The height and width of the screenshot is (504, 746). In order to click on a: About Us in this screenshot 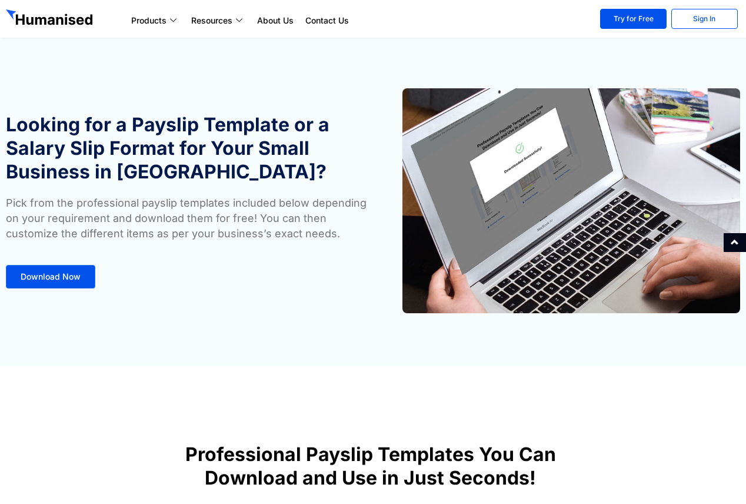, I will do `click(275, 21)`.